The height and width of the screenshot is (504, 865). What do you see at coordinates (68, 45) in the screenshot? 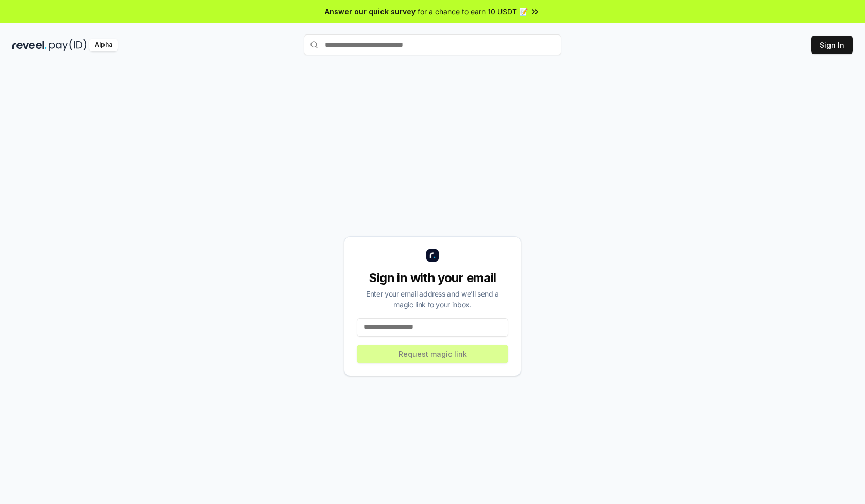
I see `img: pay_id` at bounding box center [68, 45].